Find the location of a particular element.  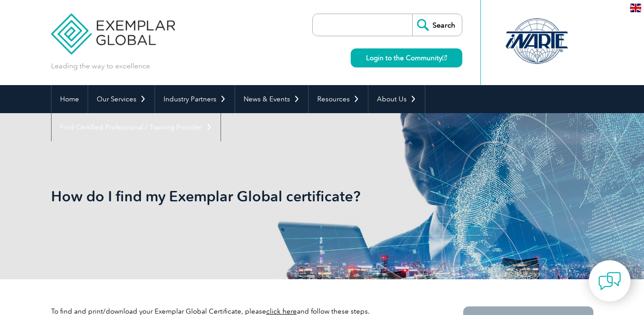

a: Find Certified Professional / Training Provider is located at coordinates (136, 127).